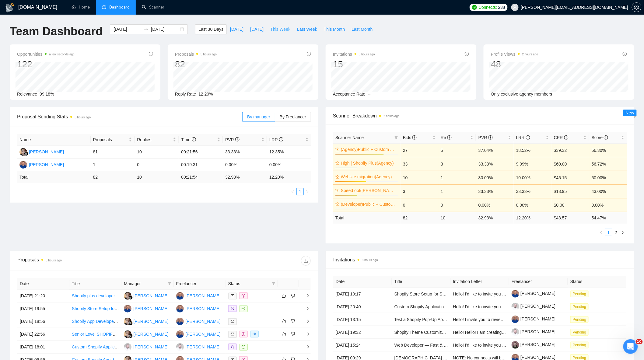 This screenshot has height=360, width=644. What do you see at coordinates (457, 191) in the screenshot?
I see `td: 1` at bounding box center [457, 191].